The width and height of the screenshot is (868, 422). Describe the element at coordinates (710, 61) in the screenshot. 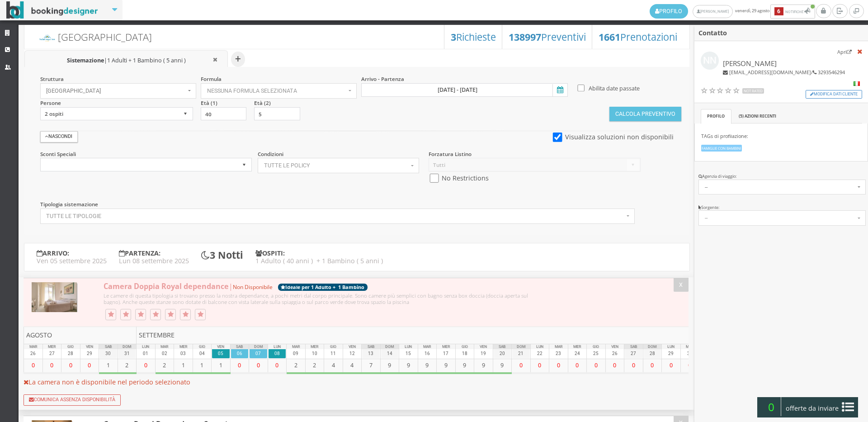

I see `img: Natalia Novac` at that location.